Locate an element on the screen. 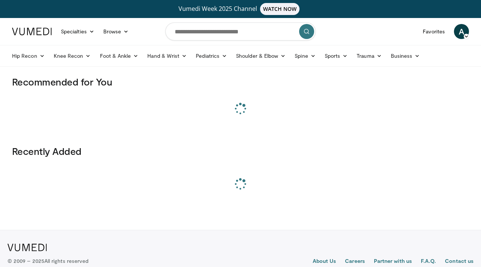 Image resolution: width=481 pixels, height=267 pixels. a: About Us is located at coordinates (324, 262).